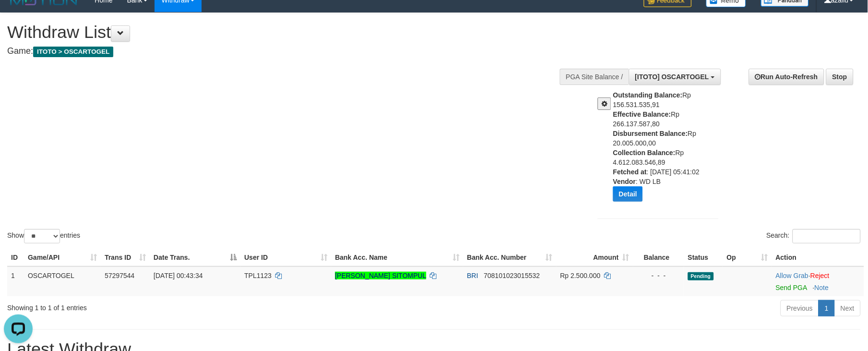 The width and height of the screenshot is (868, 351). I want to click on a: Reject, so click(820, 275).